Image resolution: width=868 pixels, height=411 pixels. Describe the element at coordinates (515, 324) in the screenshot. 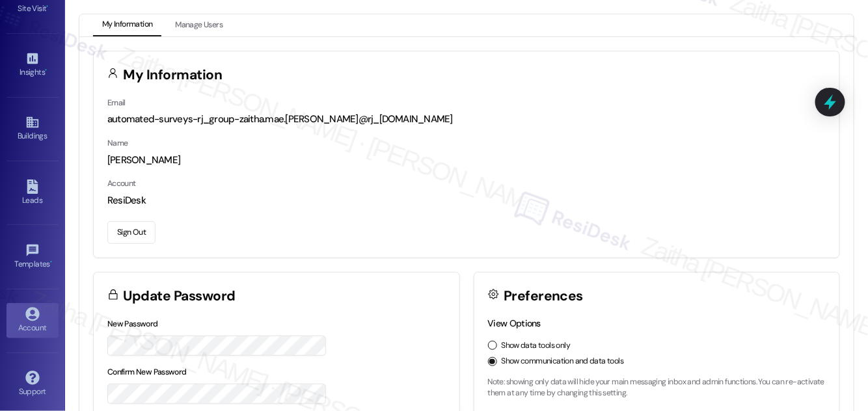

I see `label: View Options` at that location.